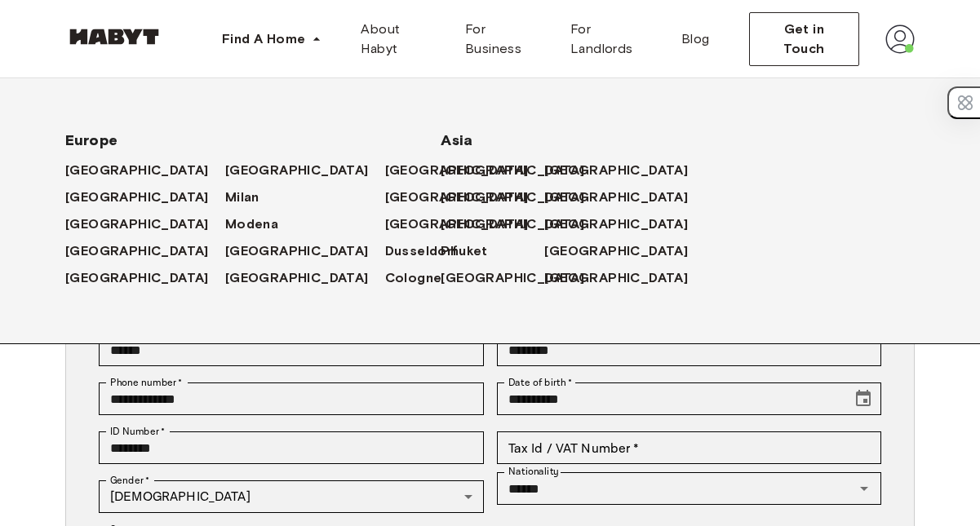 This screenshot has height=526, width=980. I want to click on span: Dusseldorf, so click(422, 251).